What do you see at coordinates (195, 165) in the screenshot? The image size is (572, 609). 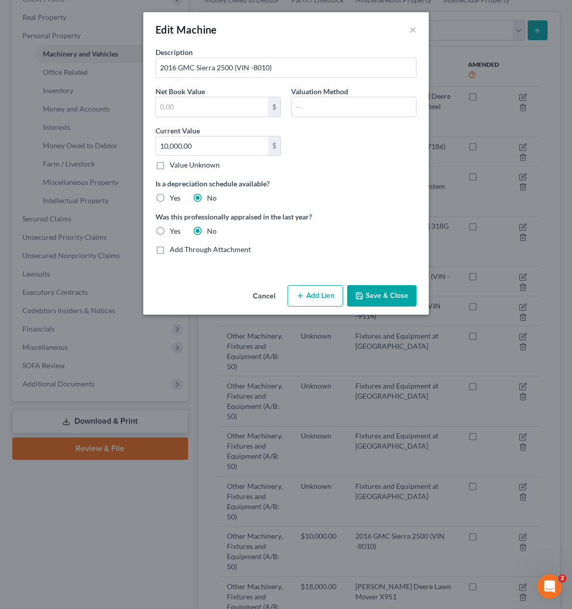 I see `label: Value Unknown` at bounding box center [195, 165].